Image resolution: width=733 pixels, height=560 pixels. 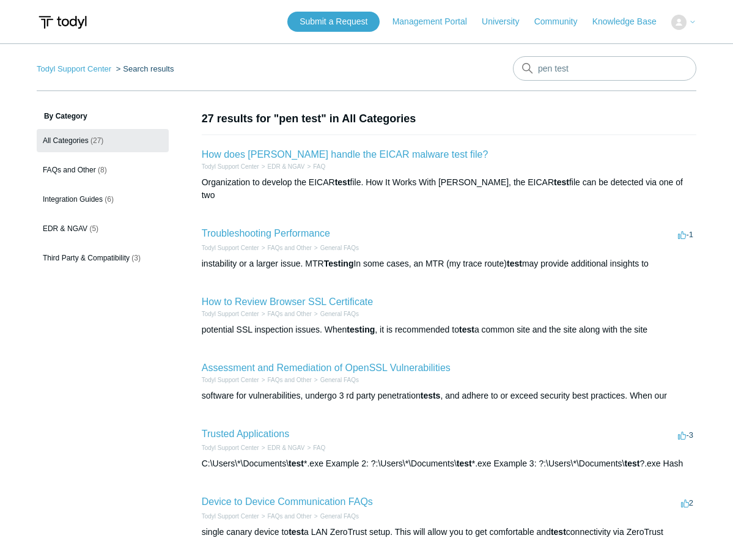 I want to click on span: -1, so click(x=686, y=234).